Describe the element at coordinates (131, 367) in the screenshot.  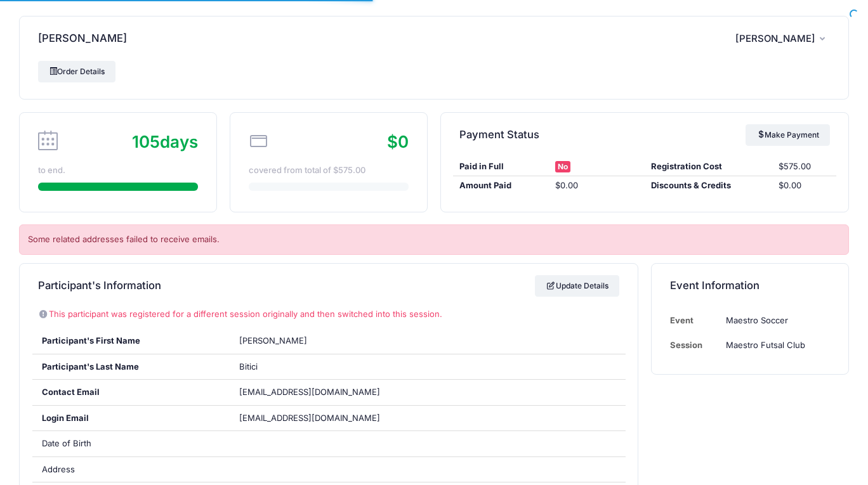
I see `div: Participant's Last Name` at that location.